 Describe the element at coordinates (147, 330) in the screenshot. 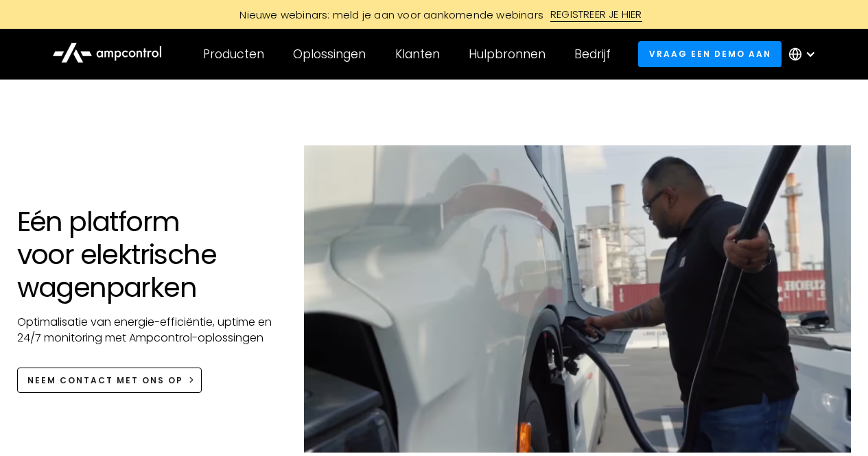

I see `p: Optimalisatie van energie-efficiëntie, uptime en 24/7 monitoring met Ampcontrol-oplossingen` at that location.